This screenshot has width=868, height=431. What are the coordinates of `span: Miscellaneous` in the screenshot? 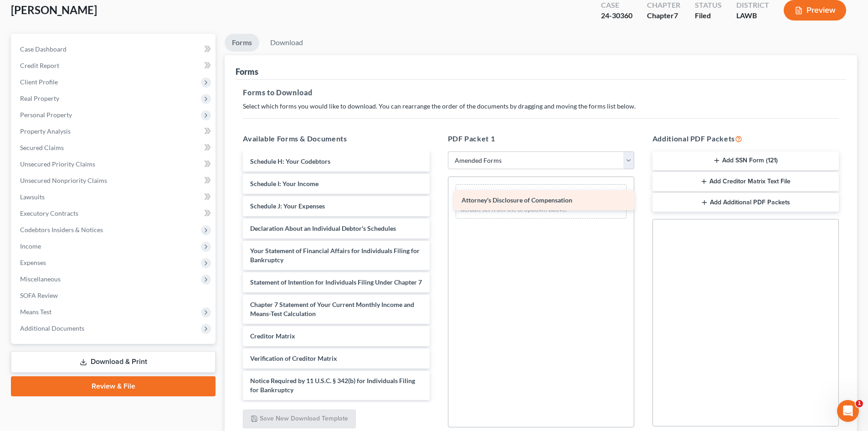 It's located at (40, 278).